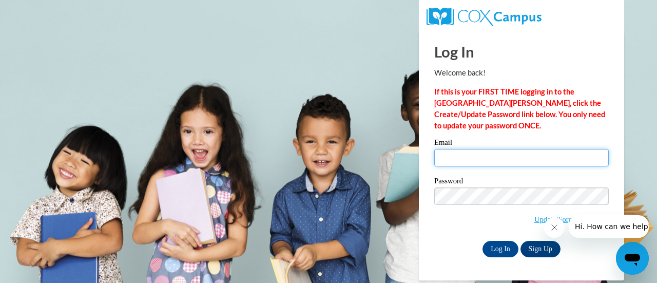 This screenshot has height=283, width=657. I want to click on a: Update/Forgot Password, so click(571, 219).